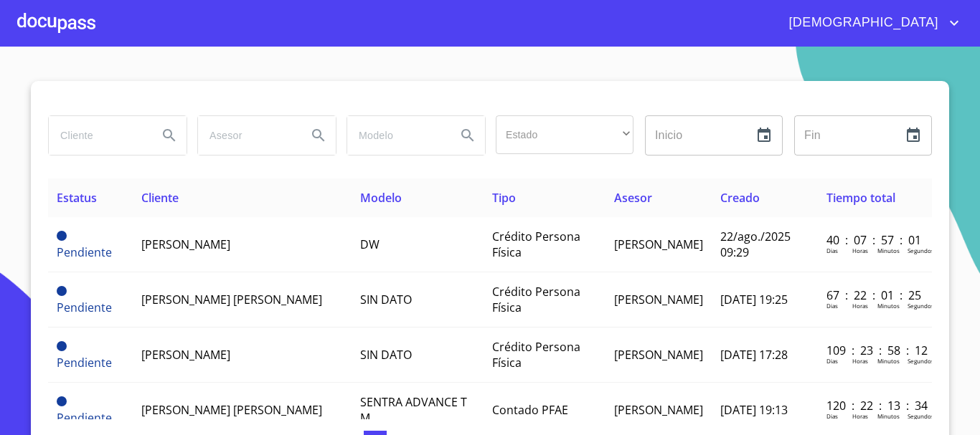 The height and width of the screenshot is (435, 980). I want to click on p: 109 : 23 : 58 : 12, so click(875, 351).